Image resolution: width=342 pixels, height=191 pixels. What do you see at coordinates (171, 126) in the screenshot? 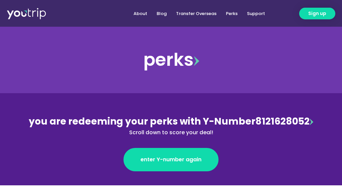
I see `div: 8121628052` at bounding box center [171, 126].